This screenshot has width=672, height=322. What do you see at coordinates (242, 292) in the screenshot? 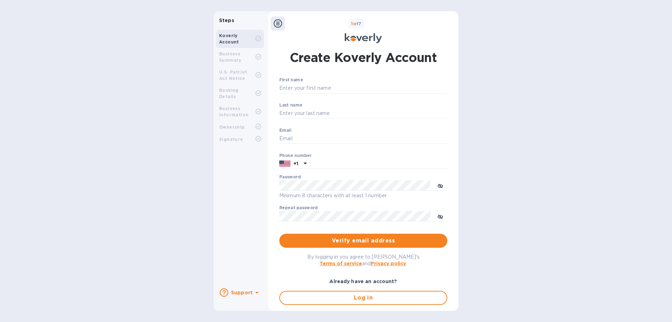
I see `b: Support` at bounding box center [242, 292].